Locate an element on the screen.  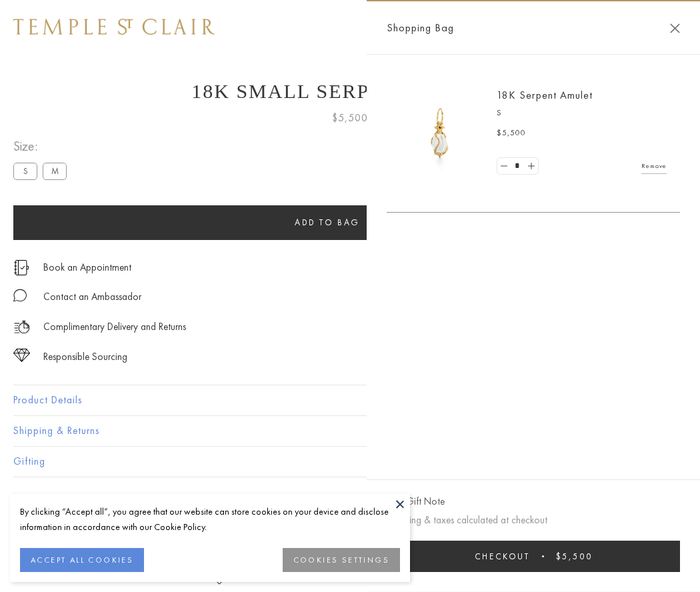
div: Contact an Ambassador is located at coordinates (92, 296).